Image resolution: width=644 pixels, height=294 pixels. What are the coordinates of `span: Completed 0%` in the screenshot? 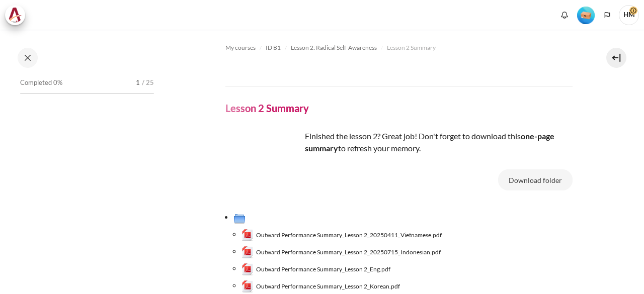 It's located at (41, 83).